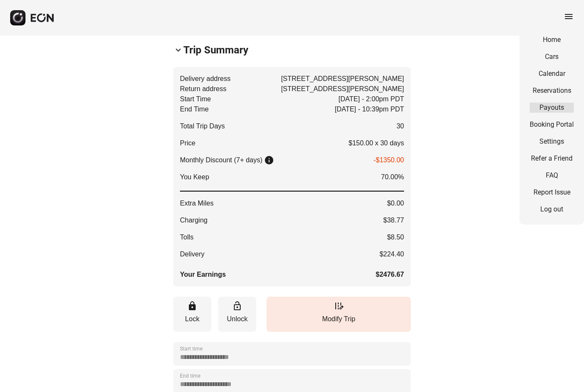 Image resolution: width=584 pixels, height=392 pixels. What do you see at coordinates (195, 99) in the screenshot?
I see `span: Start Time` at bounding box center [195, 99].